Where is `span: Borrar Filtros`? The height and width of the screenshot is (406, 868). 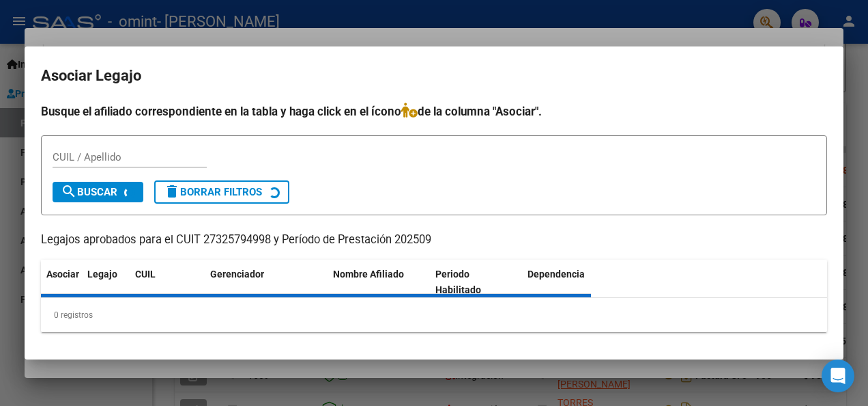
span: Borrar Filtros is located at coordinates (213, 192).